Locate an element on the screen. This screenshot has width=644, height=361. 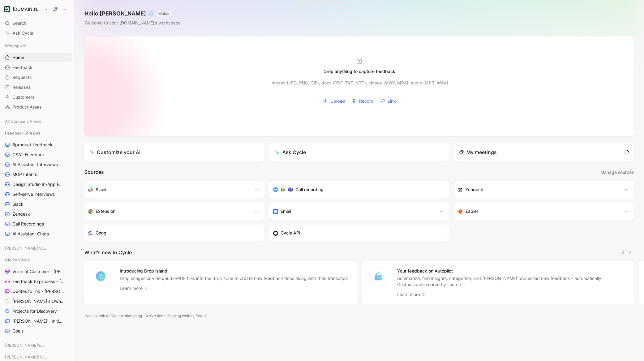
a: Zendesk is located at coordinates (37, 214).